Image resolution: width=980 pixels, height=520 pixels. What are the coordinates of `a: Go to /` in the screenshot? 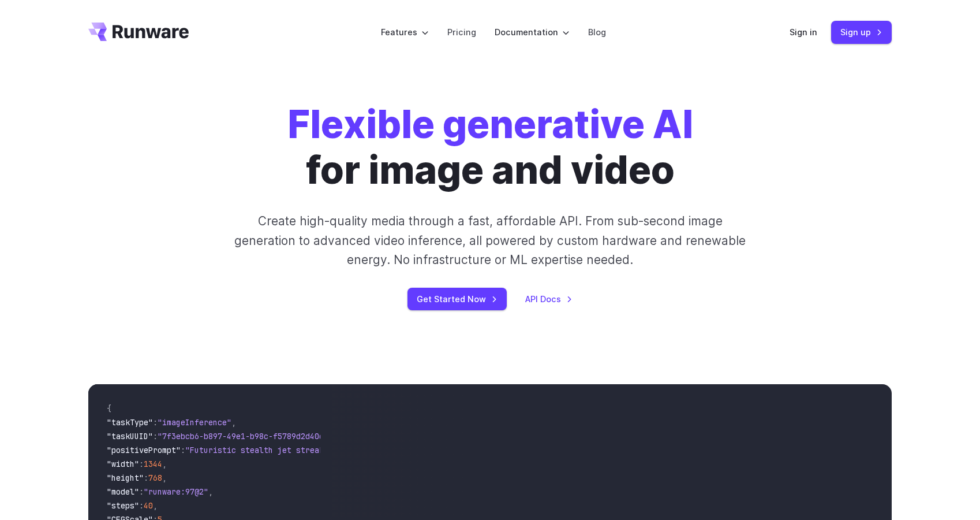 It's located at (139, 31).